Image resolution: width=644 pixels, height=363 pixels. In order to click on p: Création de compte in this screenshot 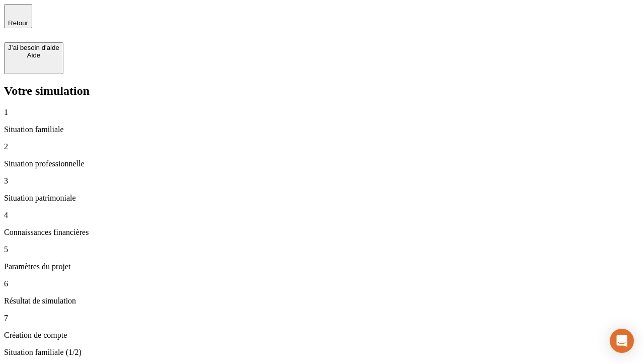, I will do `click(322, 335)`.